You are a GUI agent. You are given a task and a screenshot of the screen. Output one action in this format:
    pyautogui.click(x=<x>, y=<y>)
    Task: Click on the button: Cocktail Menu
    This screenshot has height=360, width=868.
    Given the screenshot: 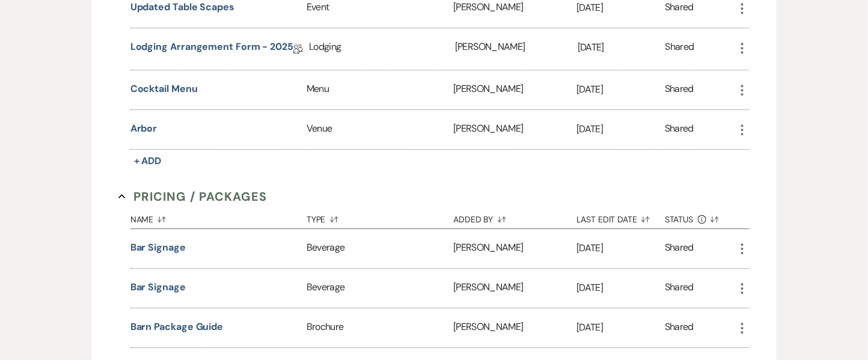 What is the action you would take?
    pyautogui.click(x=164, y=89)
    